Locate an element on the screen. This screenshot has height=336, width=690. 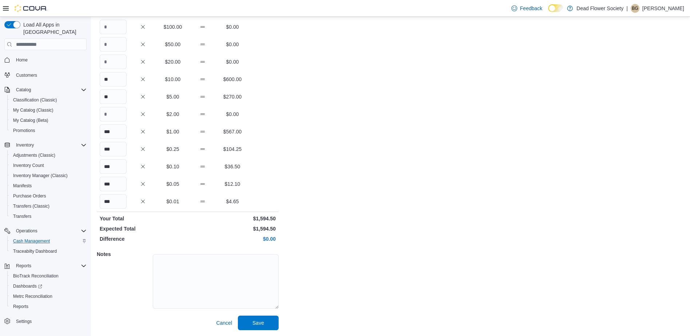
span: BG is located at coordinates (634, 8).